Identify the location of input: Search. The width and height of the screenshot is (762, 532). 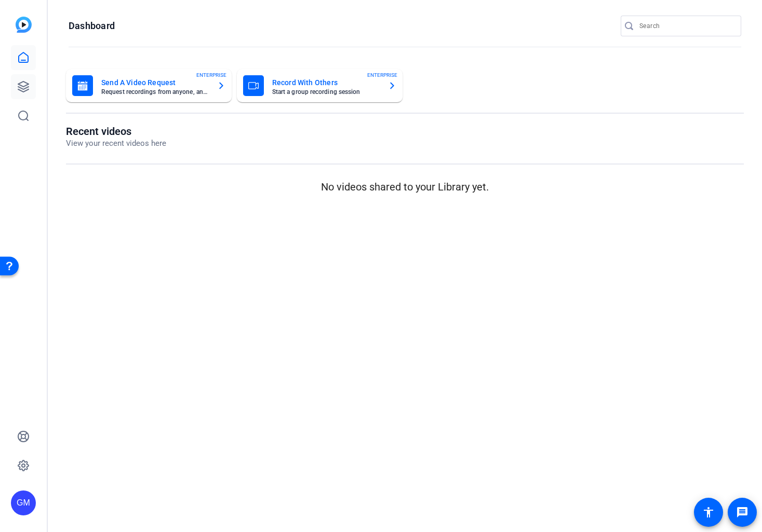
(686, 26).